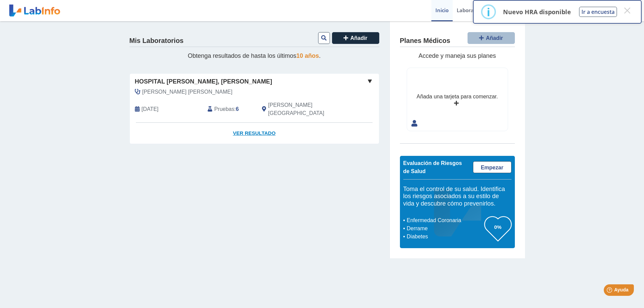 The image size is (644, 308). I want to click on span: Ayuda, so click(38, 8).